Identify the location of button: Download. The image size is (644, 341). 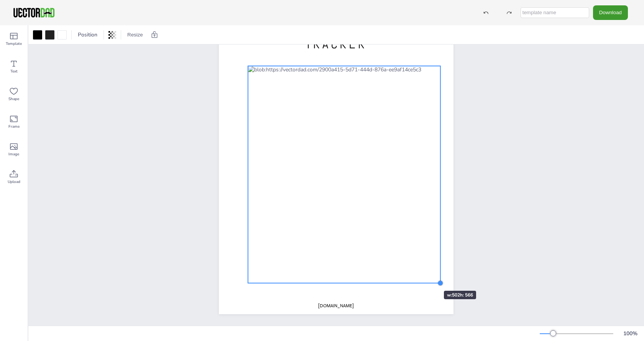
(610, 12).